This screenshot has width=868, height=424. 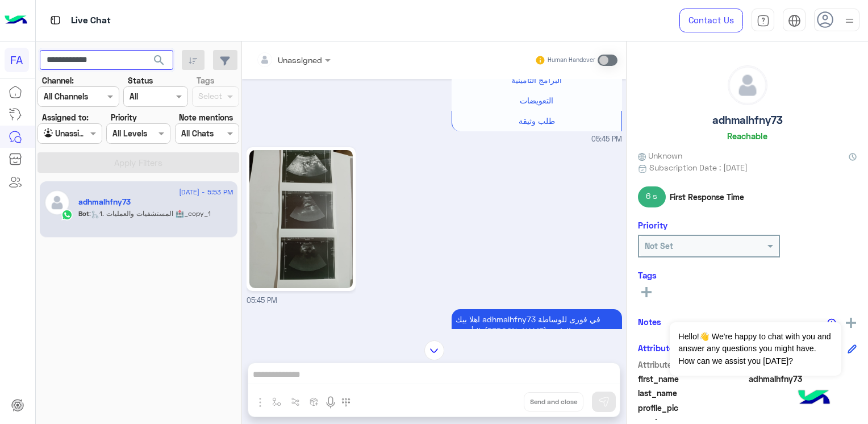 What do you see at coordinates (802, 378) in the screenshot?
I see `span: adhmalhfny73` at bounding box center [802, 378].